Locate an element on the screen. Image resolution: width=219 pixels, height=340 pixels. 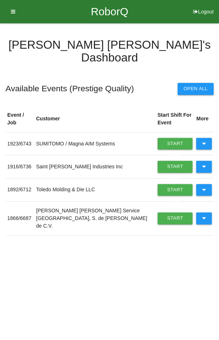
td: Toledo Molding & Die LLC is located at coordinates (95, 189).